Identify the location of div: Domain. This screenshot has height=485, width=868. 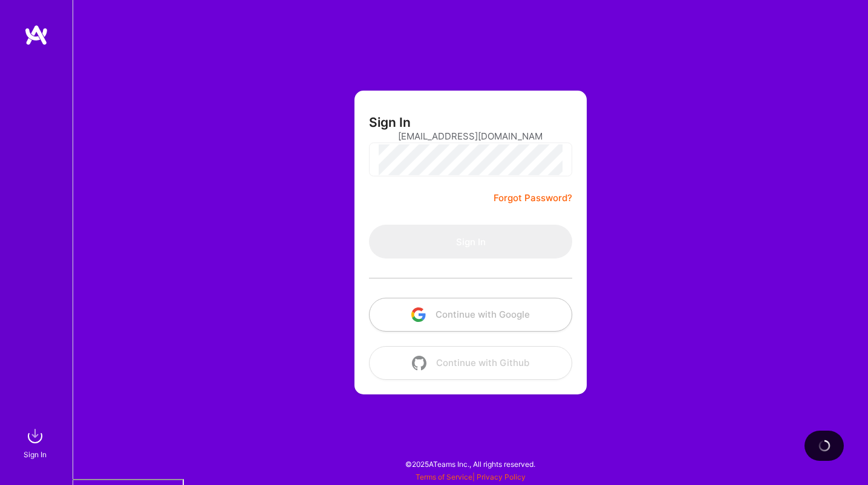
(76, 75).